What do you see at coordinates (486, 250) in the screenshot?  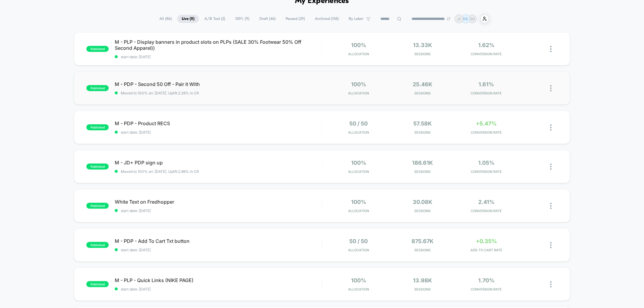 I see `span: ADD TO CART RATE` at bounding box center [486, 250].